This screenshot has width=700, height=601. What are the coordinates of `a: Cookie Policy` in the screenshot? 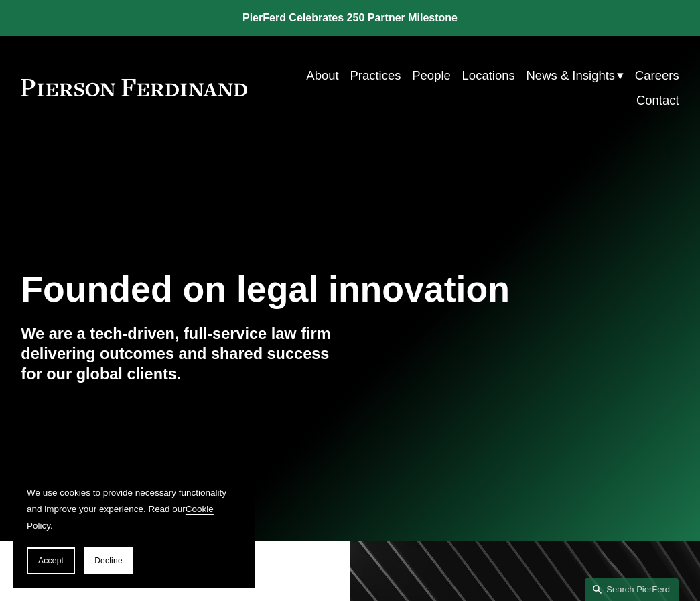 It's located at (120, 517).